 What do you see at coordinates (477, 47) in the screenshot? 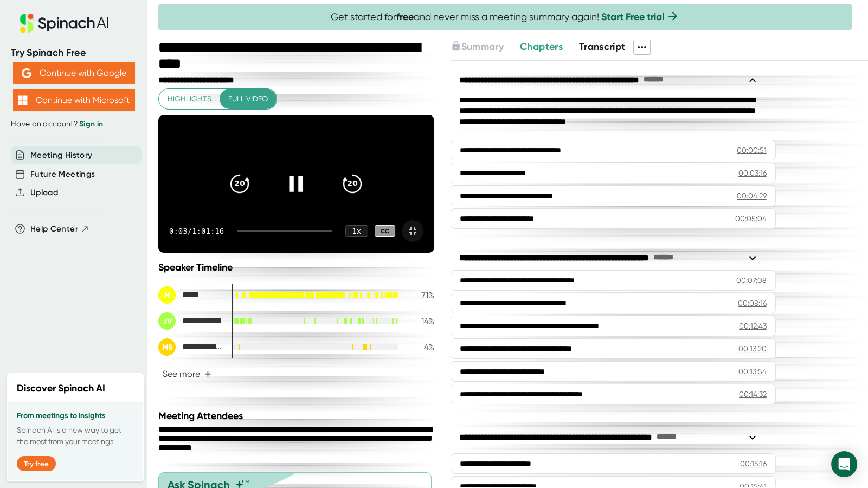
I see `button: Summary` at bounding box center [477, 47].